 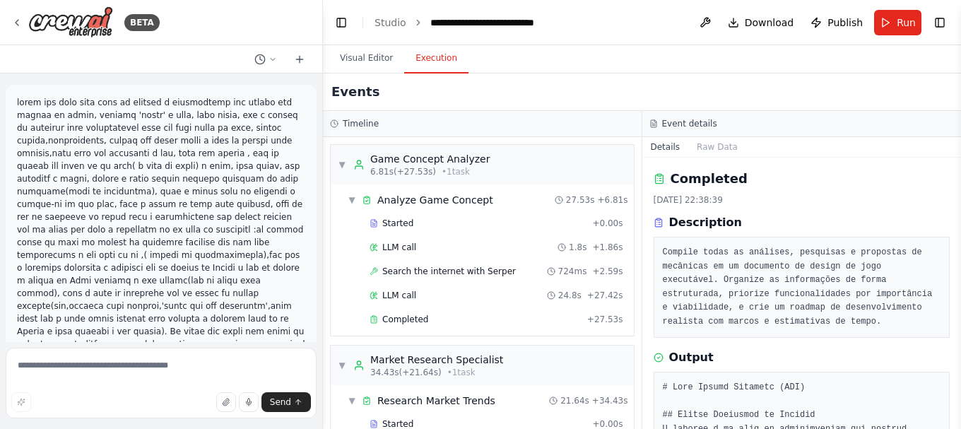 I want to click on span: 24.8s, so click(x=569, y=295).